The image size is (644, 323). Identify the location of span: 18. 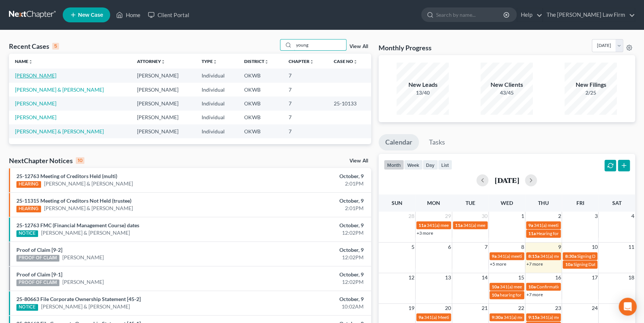
(631, 277).